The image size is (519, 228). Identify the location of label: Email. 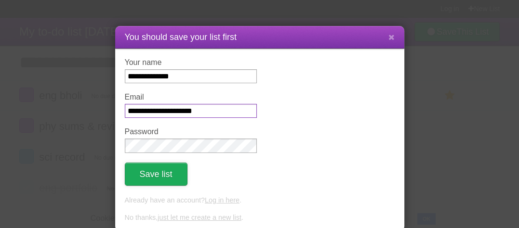
(191, 97).